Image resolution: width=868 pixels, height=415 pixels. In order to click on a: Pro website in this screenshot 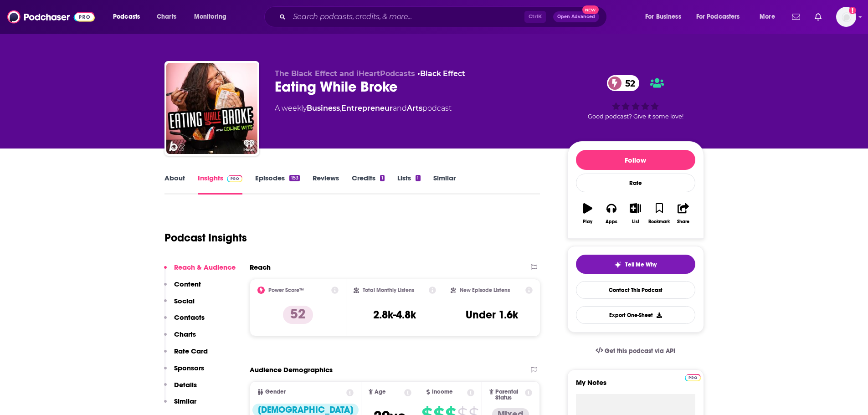, I will do `click(693, 377)`.